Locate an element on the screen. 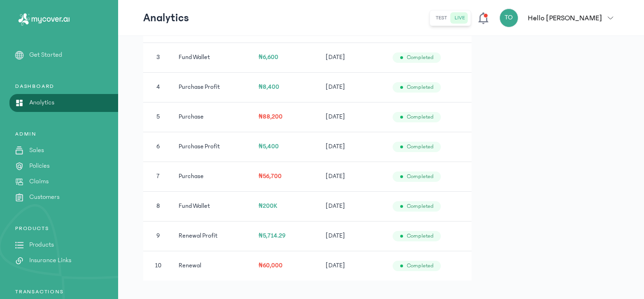  span: ₦6,600 is located at coordinates (268, 57).